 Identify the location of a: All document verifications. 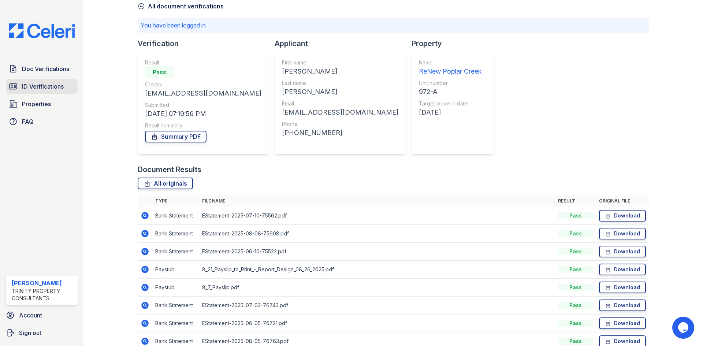
(180, 6).